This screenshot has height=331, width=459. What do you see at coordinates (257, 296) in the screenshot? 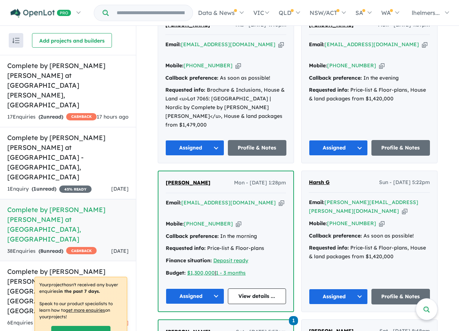
I see `a: View details ...` at bounding box center [257, 296].